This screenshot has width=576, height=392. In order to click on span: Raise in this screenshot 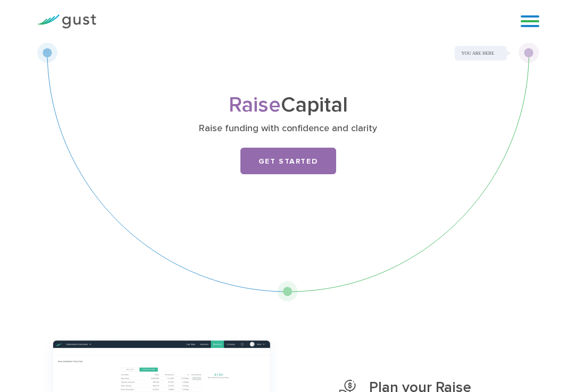, I will do `click(255, 105)`.